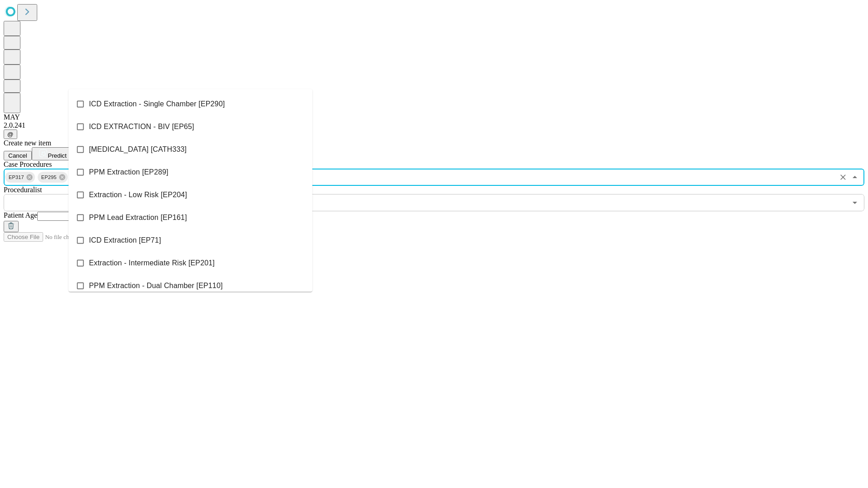 The height and width of the screenshot is (488, 868). Describe the element at coordinates (434, 126) in the screenshot. I see `div: 2.0.241` at that location.